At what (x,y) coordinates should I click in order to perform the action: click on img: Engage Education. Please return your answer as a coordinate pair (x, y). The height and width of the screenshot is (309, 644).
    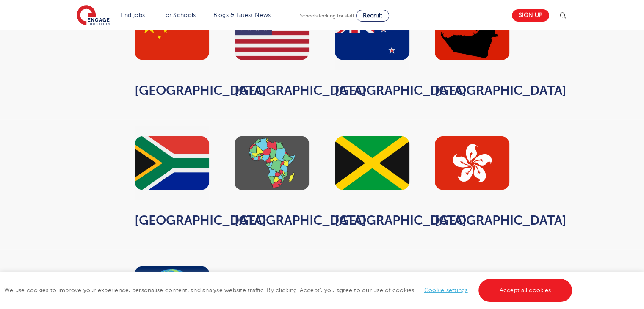
    Looking at the image, I should click on (93, 16).